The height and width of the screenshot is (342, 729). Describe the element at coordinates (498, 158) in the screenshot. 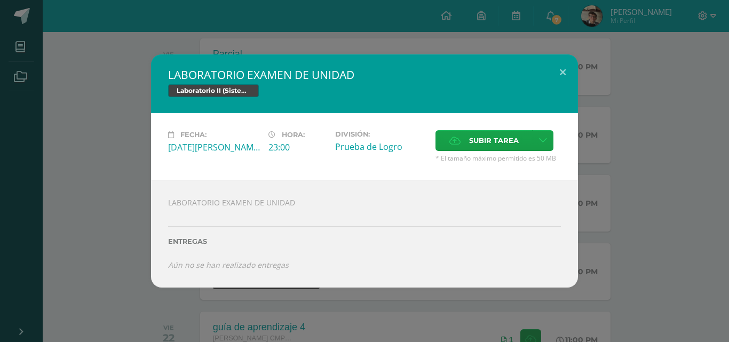

I see `span: * El tamaño máximo permitido es 50 MB` at that location.